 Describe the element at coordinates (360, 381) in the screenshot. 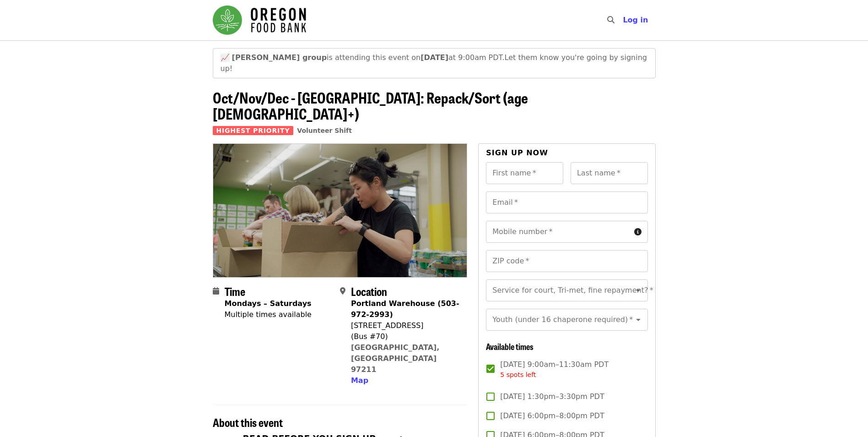

I see `button: Map` at that location.